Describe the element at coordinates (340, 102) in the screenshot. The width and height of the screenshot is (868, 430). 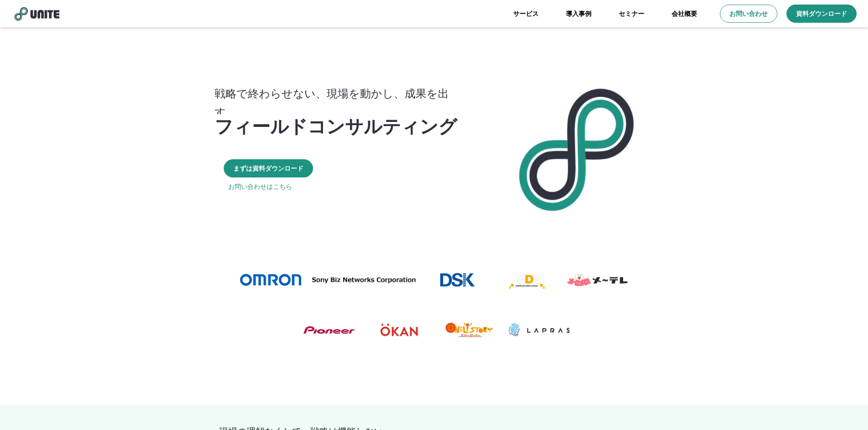
I see `p: 戦略で終わらせない、現場を動かし、成果を出す。` at that location.